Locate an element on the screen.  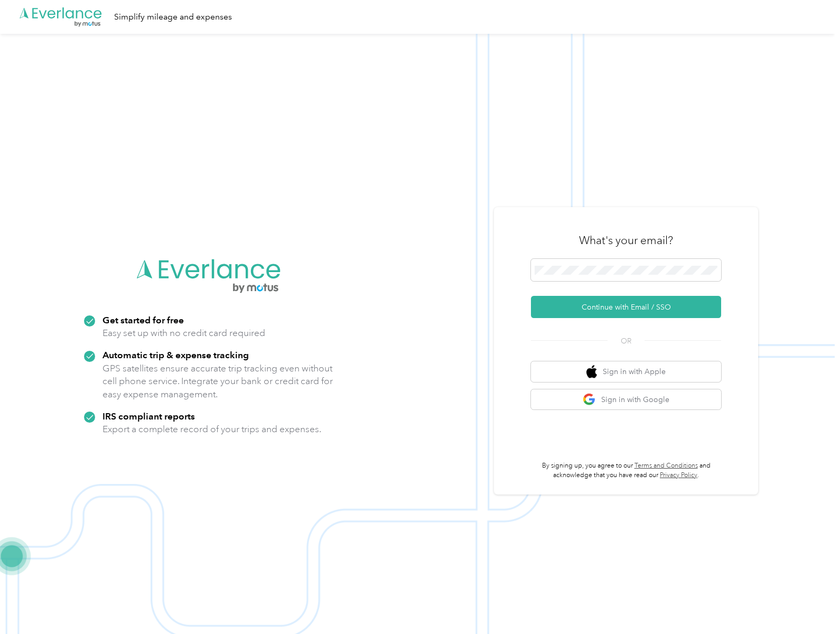
h3: What's your email? is located at coordinates (626, 240).